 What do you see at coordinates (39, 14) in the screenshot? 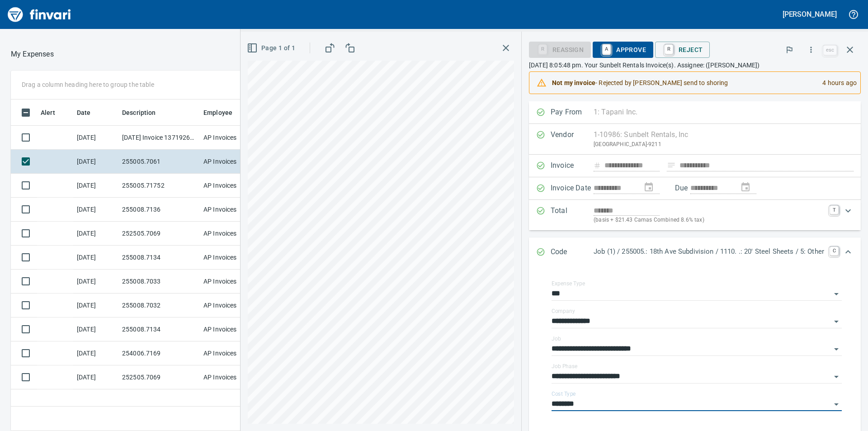
I see `a: Finvari` at bounding box center [39, 14].